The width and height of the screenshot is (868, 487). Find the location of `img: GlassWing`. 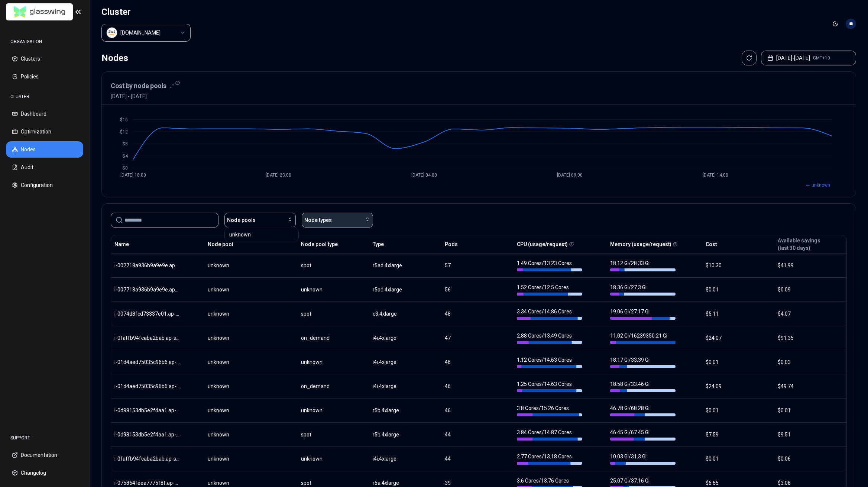

img: GlassWing is located at coordinates (39, 12).